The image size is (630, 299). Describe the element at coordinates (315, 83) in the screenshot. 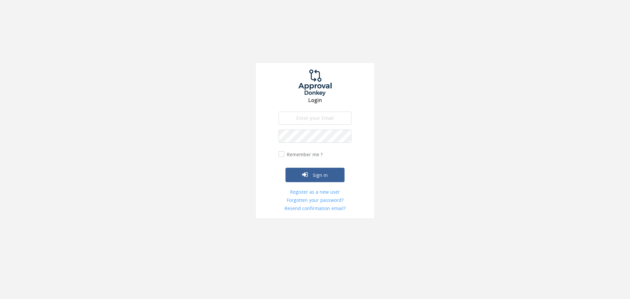

I see `img: logo.png` at that location.